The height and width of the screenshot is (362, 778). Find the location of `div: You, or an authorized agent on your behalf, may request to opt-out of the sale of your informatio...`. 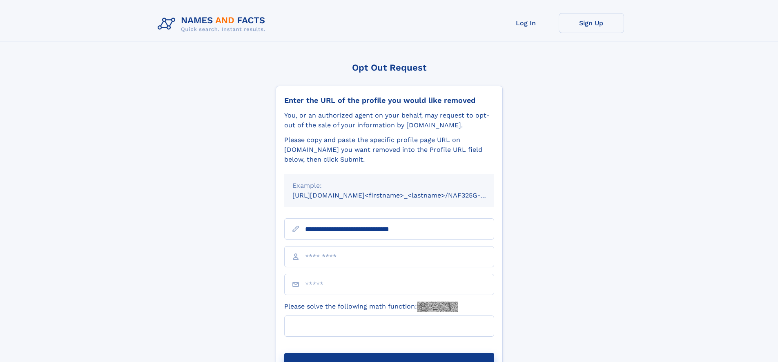

div: You, or an authorized agent on your behalf, may request to opt-out of the sale of your informatio... is located at coordinates (389, 120).